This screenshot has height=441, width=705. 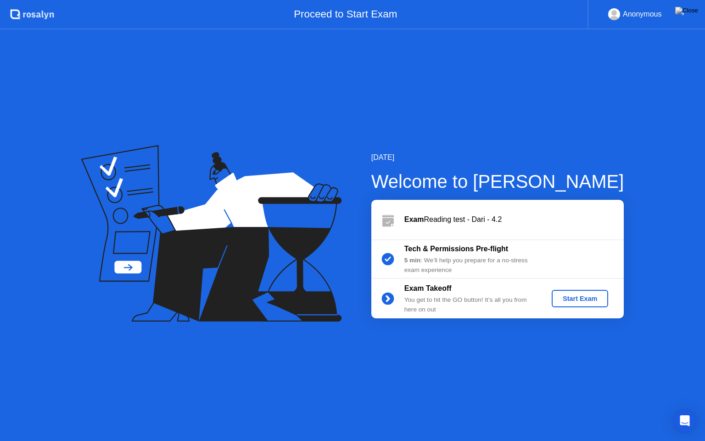 What do you see at coordinates (580, 298) in the screenshot?
I see `div: Start Exam` at bounding box center [580, 298].